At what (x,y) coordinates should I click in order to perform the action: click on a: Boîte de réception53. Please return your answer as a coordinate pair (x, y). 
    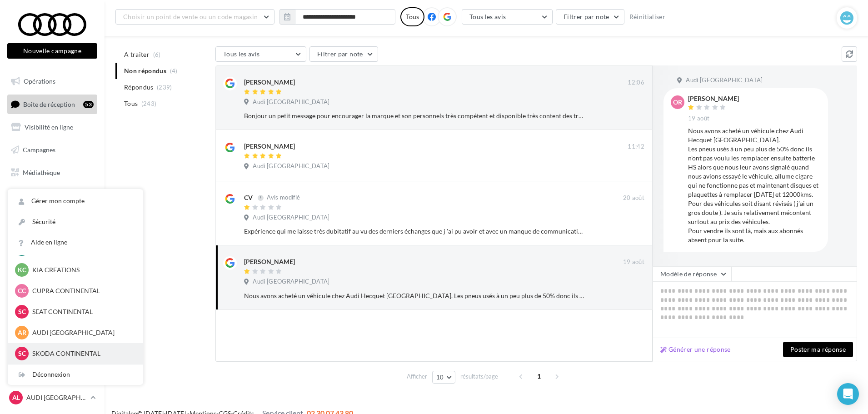
    Looking at the image, I should click on (52, 104).